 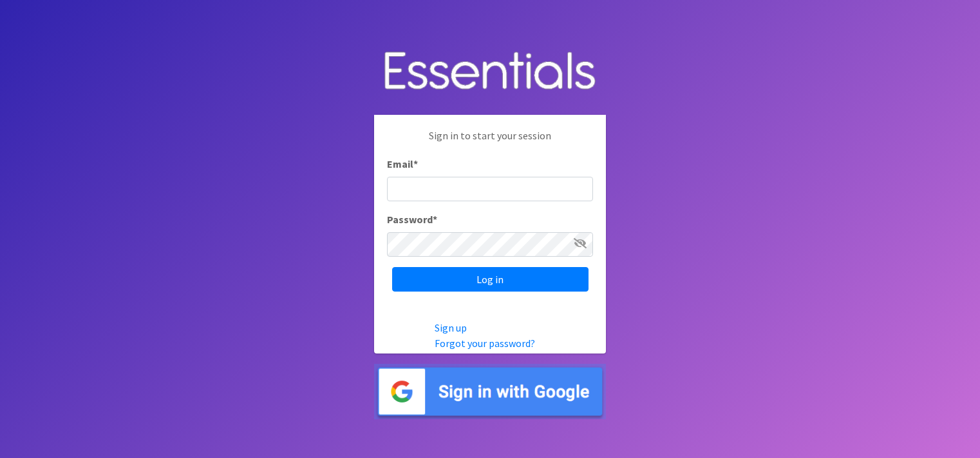 What do you see at coordinates (490, 72) in the screenshot?
I see `img: Human Essentials` at bounding box center [490, 72].